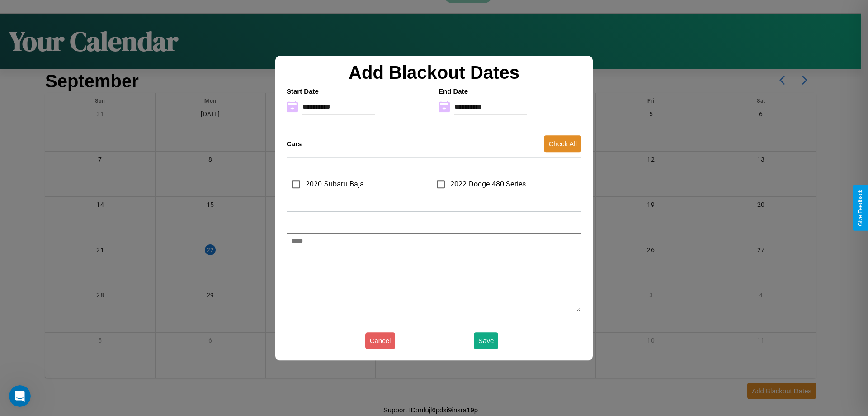 The width and height of the screenshot is (868, 416). I want to click on button: Check All, so click(562, 144).